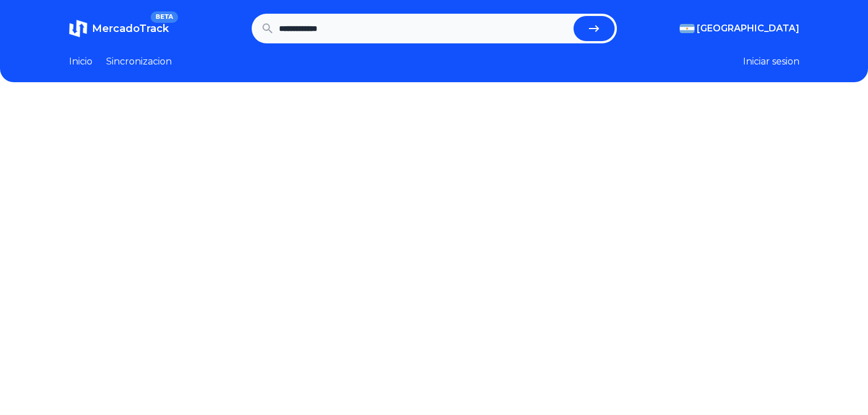  Describe the element at coordinates (80, 62) in the screenshot. I see `a: Inicio` at that location.